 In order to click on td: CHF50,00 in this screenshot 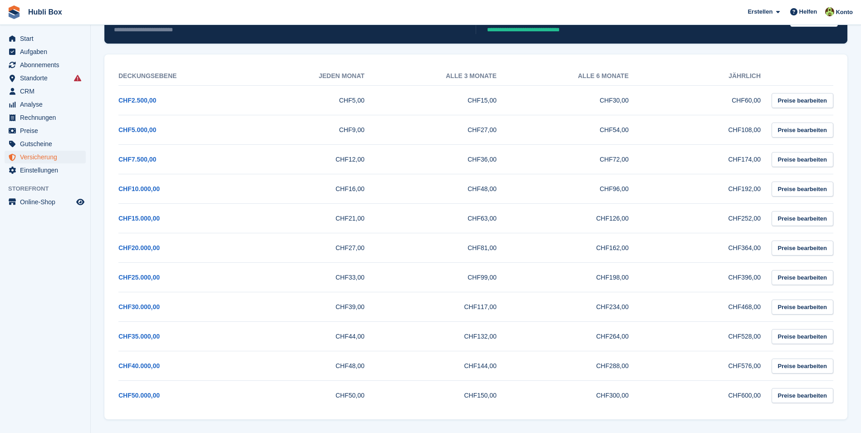, I will do `click(316, 395)`.